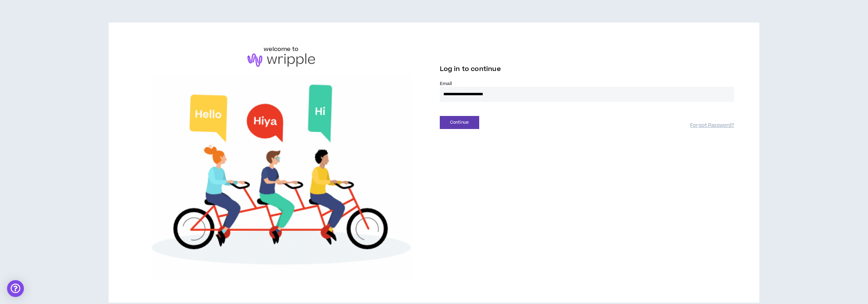 The width and height of the screenshot is (868, 304). What do you see at coordinates (587, 84) in the screenshot?
I see `label: Email` at bounding box center [587, 84].